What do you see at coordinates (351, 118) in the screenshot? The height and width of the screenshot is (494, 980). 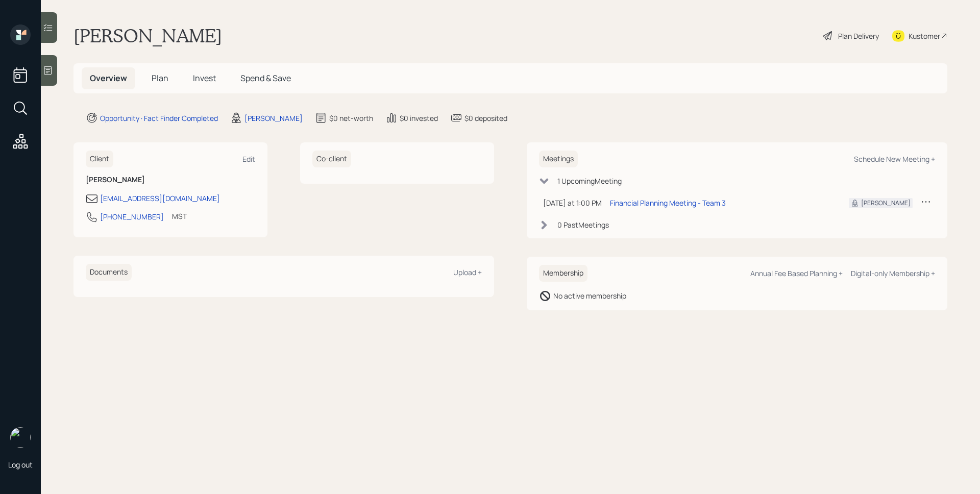 I see `div: $0 net-worth` at bounding box center [351, 118].